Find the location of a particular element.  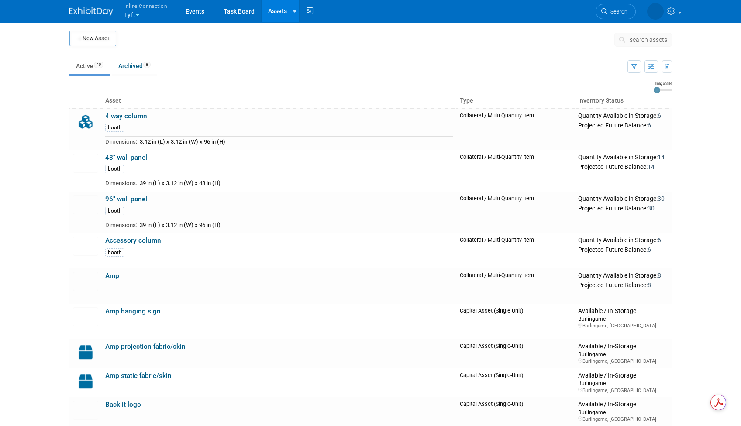

span: Inline Connection is located at coordinates (146, 6).